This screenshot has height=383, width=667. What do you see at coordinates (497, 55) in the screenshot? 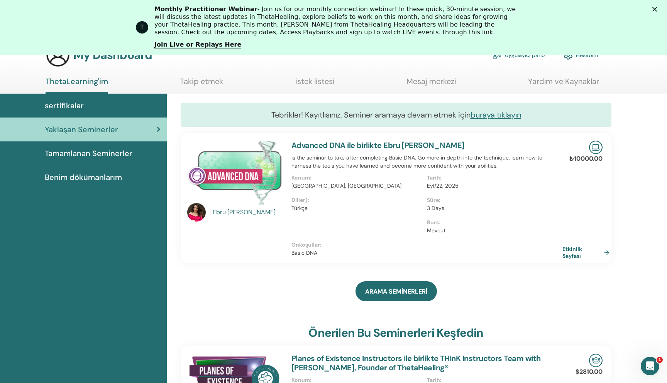
I see `img: chalkboard-teacher.svg` at bounding box center [497, 55].